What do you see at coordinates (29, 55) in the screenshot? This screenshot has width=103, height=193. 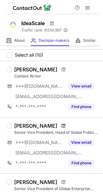 I see `span: Select all (10)` at bounding box center [29, 55].